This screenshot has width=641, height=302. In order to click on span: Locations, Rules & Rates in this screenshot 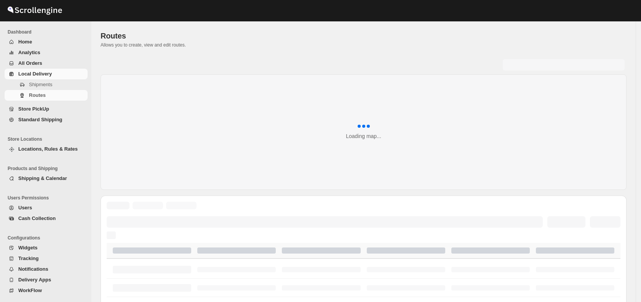, I will do `click(48, 149)`.